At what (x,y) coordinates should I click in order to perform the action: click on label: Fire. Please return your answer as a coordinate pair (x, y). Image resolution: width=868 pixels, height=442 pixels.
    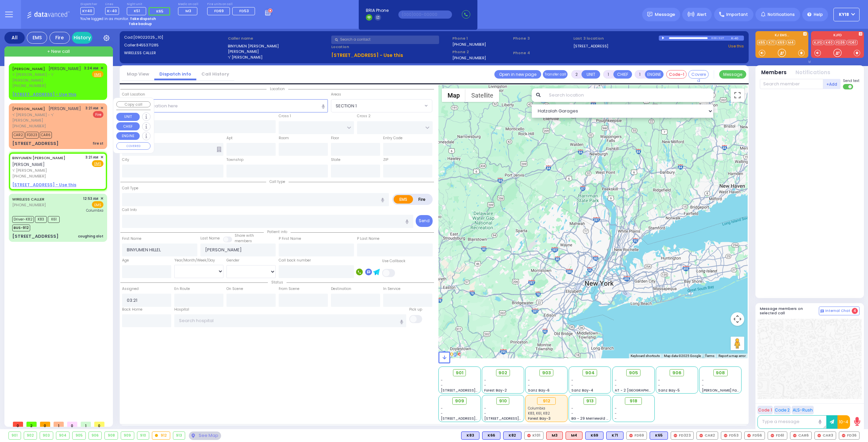
    Looking at the image, I should click on (422, 199).